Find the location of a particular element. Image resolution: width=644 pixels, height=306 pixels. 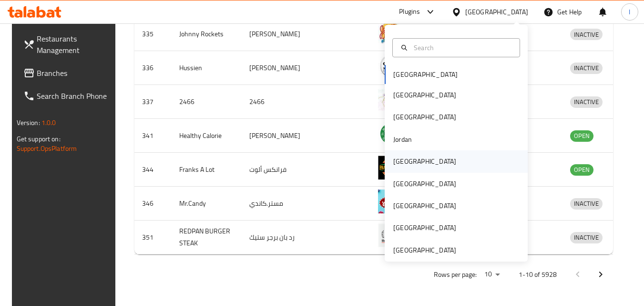

td: 344 is located at coordinates (153, 169).